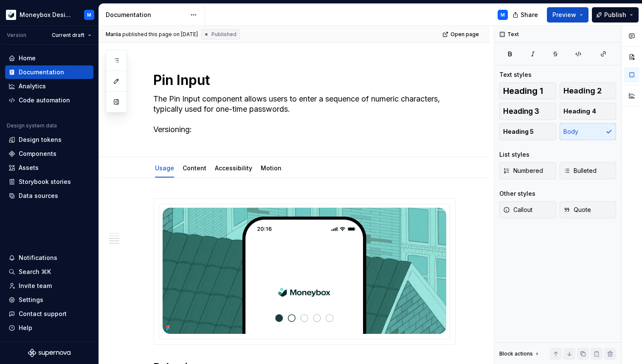 The image size is (642, 364). What do you see at coordinates (37, 154) in the screenshot?
I see `div: Components` at bounding box center [37, 154].